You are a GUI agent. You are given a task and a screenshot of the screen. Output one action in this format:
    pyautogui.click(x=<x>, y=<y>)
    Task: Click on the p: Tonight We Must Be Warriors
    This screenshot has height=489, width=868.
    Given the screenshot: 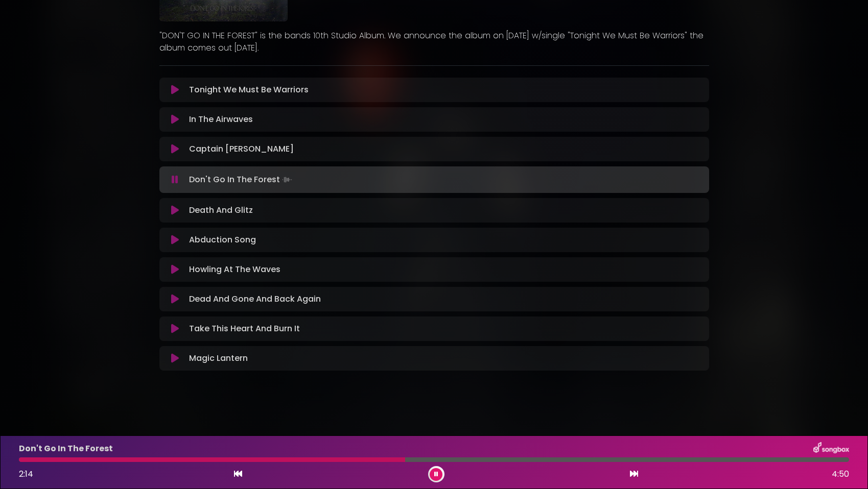 What is the action you would take?
    pyautogui.click(x=249, y=90)
    